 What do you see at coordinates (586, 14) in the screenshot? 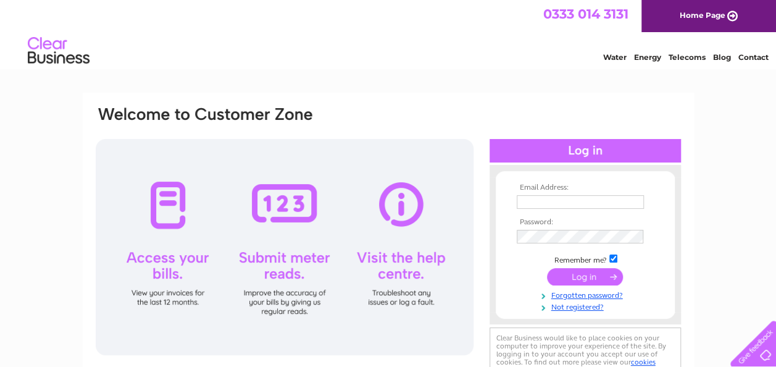
I see `span: 0333 014 3131` at bounding box center [586, 14].